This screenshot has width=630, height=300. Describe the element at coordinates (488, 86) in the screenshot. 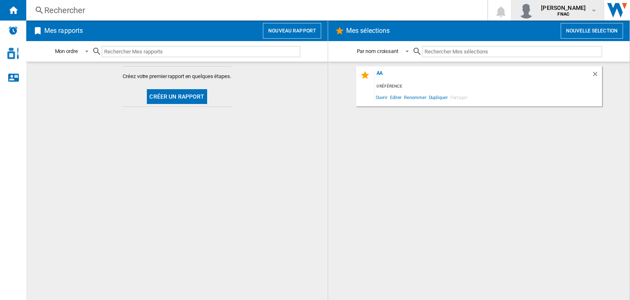

I see `div: 0 référence` at that location.